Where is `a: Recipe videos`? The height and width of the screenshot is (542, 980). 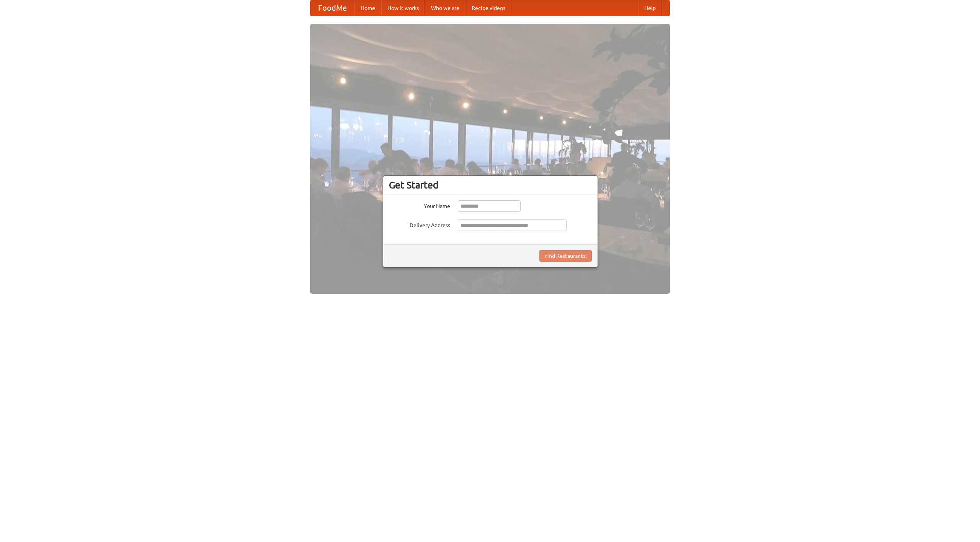
a: Recipe videos is located at coordinates (488, 8).